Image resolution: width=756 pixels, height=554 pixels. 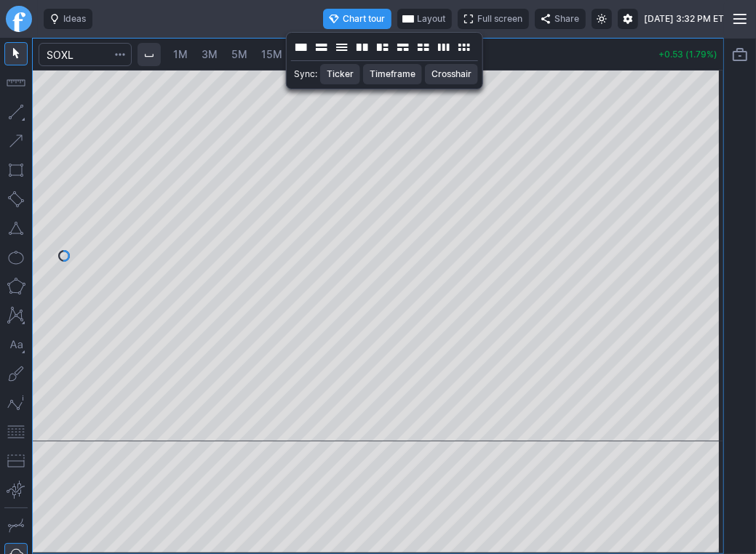 What do you see at coordinates (385, 61) in the screenshot?
I see `div: Layout` at bounding box center [385, 61].